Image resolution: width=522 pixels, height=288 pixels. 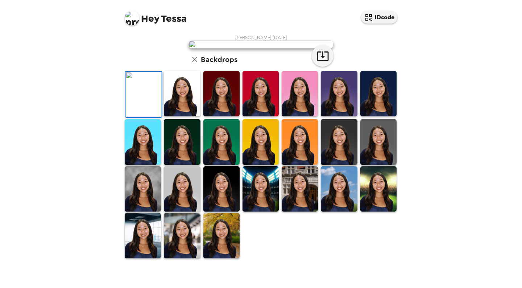 What do you see at coordinates (144, 94) in the screenshot?
I see `img: Original` at bounding box center [144, 94].